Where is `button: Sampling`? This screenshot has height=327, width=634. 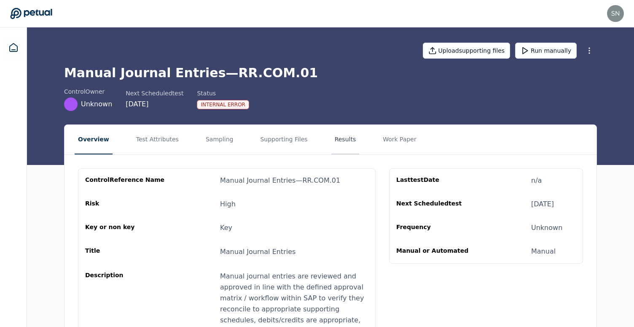
button: Sampling is located at coordinates (220, 139).